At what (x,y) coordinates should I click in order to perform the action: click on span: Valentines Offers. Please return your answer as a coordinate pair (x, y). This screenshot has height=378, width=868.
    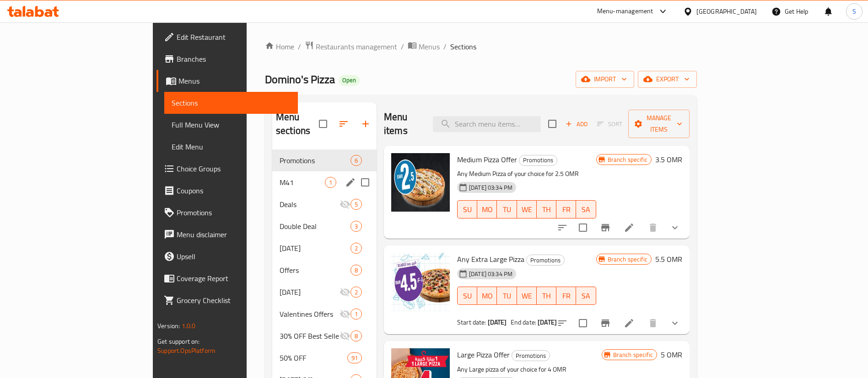
    Looking at the image, I should click on (310, 315).